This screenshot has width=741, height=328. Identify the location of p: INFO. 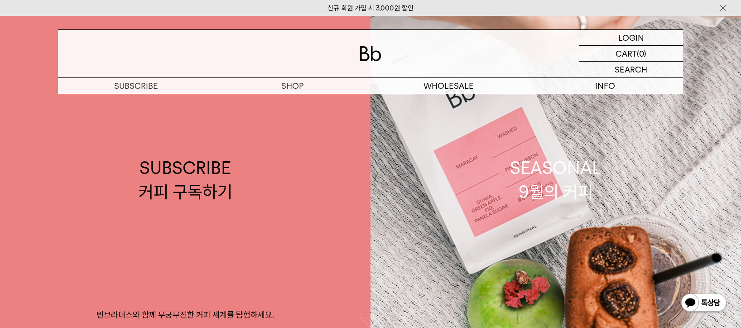
(605, 86).